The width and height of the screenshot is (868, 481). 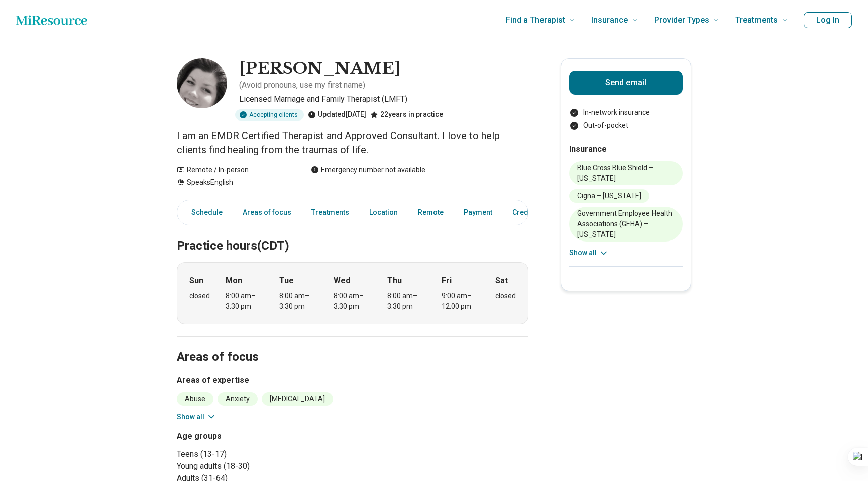 What do you see at coordinates (237, 398) in the screenshot?
I see `li: Anxiety` at bounding box center [237, 398].